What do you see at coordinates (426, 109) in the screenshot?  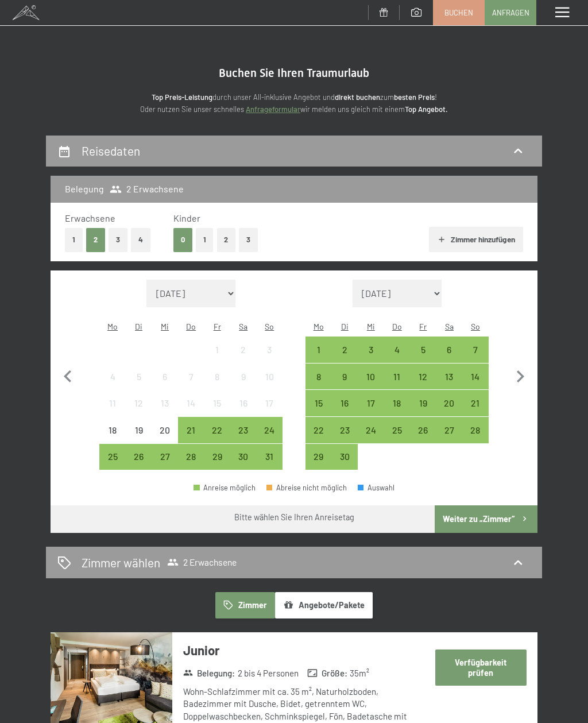 I see `strong: Top Angebot.` at bounding box center [426, 109].